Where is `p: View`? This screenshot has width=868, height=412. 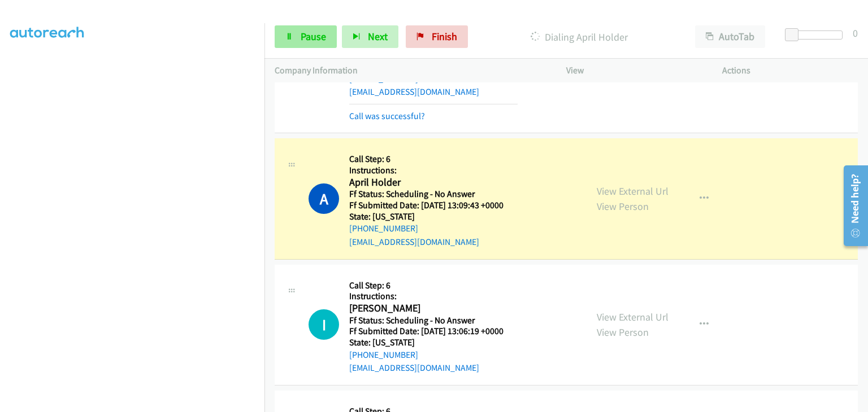
p: View is located at coordinates (634, 71).